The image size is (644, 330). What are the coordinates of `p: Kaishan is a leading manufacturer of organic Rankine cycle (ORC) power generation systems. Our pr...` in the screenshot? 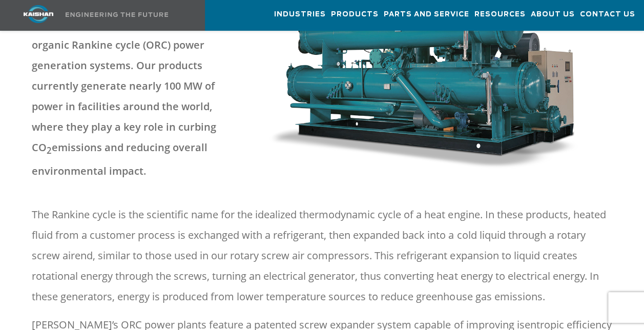 It's located at (126, 98).